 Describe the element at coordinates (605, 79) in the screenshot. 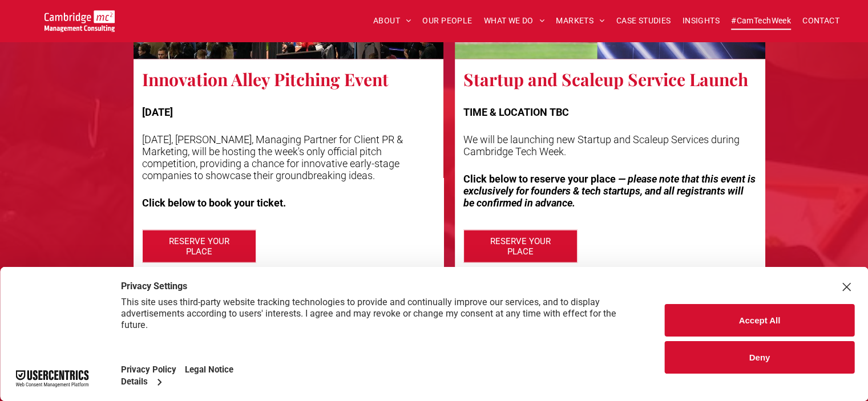

I see `h3: Startup and Scaleup Service Launch` at that location.